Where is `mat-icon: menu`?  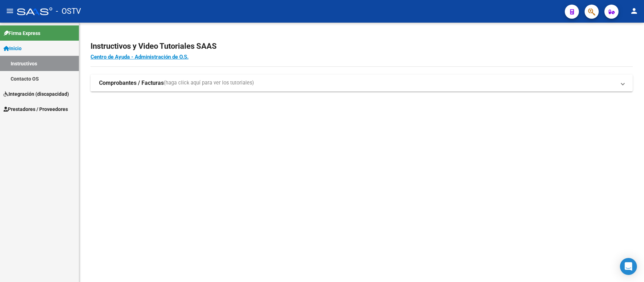 mat-icon: menu is located at coordinates (10, 11).